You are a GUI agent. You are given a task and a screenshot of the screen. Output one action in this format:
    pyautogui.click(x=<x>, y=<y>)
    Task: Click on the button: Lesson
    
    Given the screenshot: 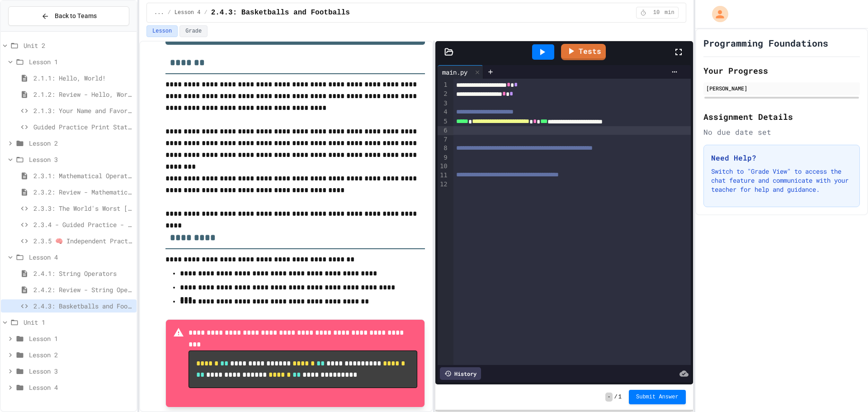 What is the action you would take?
    pyautogui.click(x=162, y=32)
    